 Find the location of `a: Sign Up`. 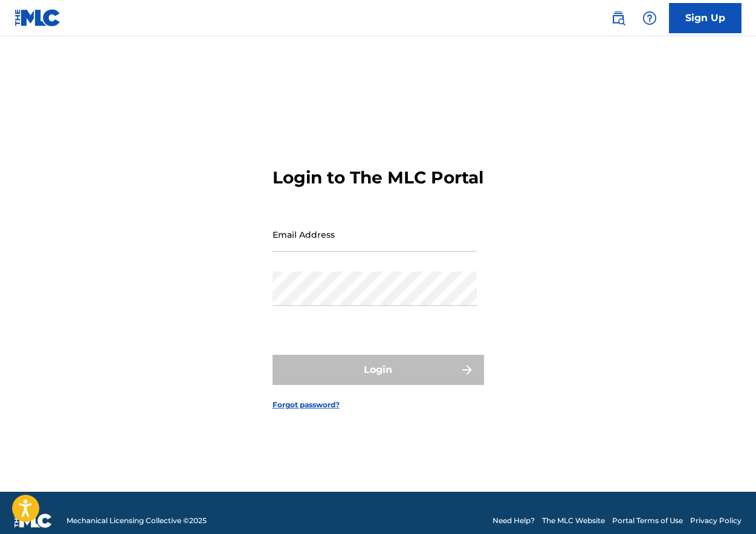

a: Sign Up is located at coordinates (705, 18).